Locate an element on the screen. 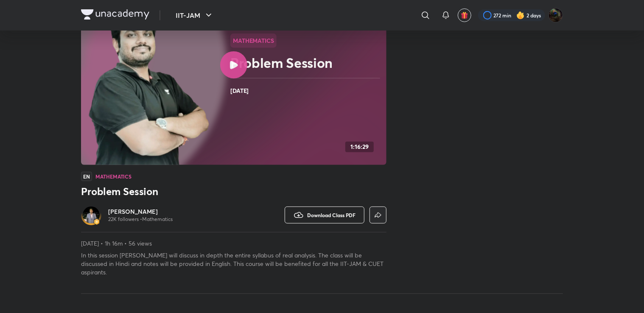 The height and width of the screenshot is (313, 644). h4: 1:16:29 is located at coordinates (359, 147).